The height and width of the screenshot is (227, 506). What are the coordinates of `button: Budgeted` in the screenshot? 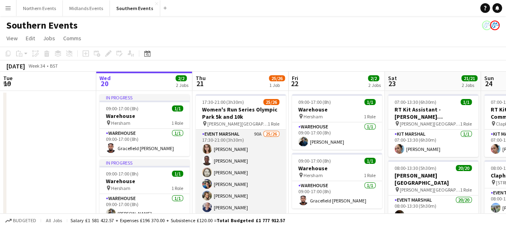 It's located at (21, 221).